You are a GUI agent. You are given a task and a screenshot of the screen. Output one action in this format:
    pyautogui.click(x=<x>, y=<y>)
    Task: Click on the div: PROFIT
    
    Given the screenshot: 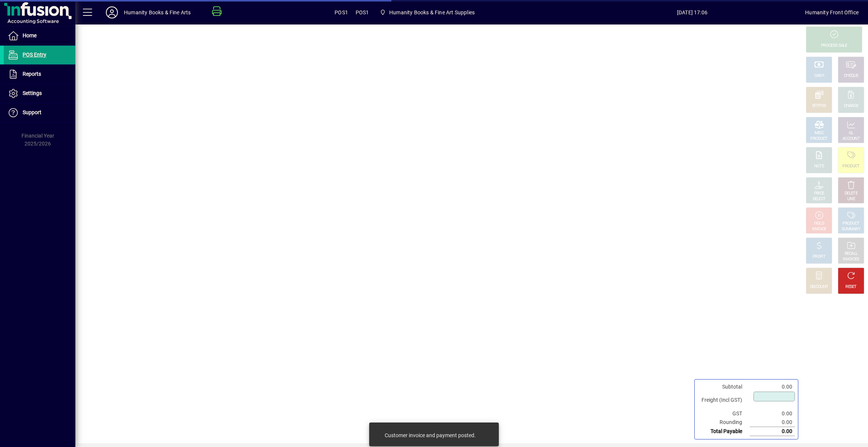 What is the action you would take?
    pyautogui.click(x=819, y=257)
    